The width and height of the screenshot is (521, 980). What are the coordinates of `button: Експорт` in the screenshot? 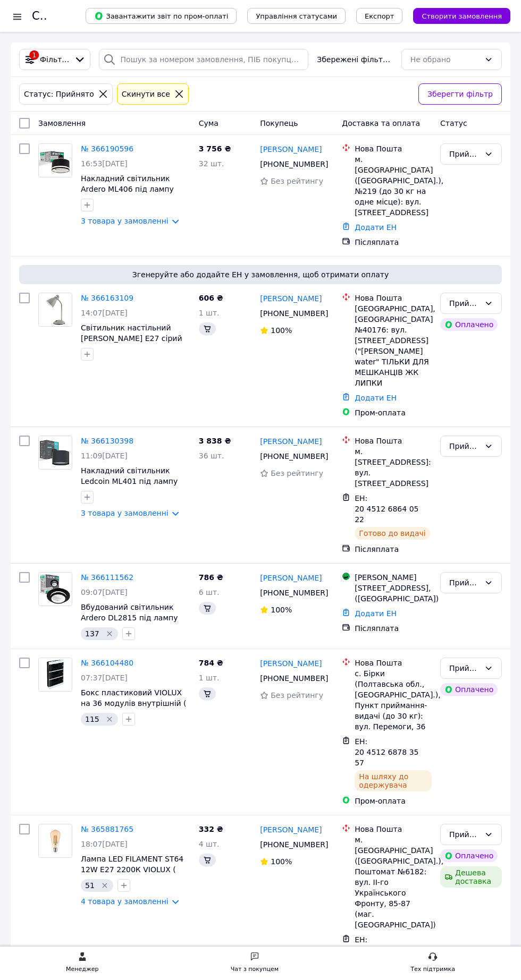 It's located at (379, 16).